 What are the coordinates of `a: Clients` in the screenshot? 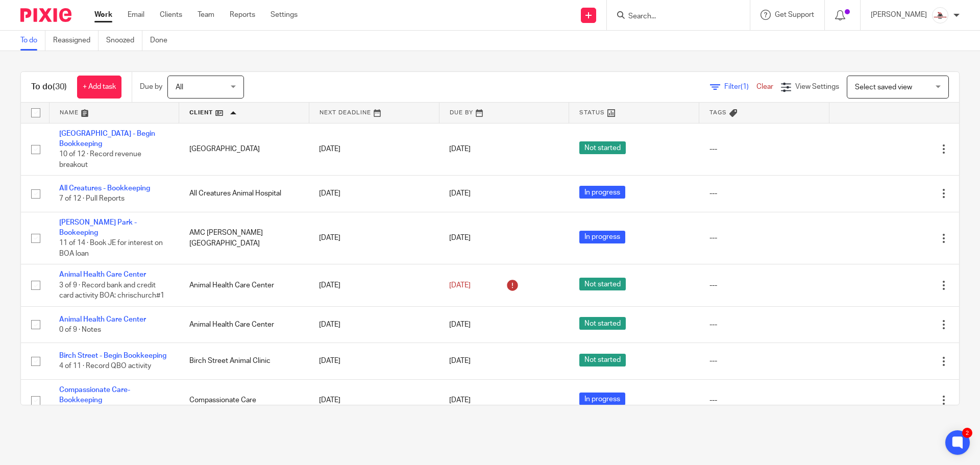 It's located at (171, 15).